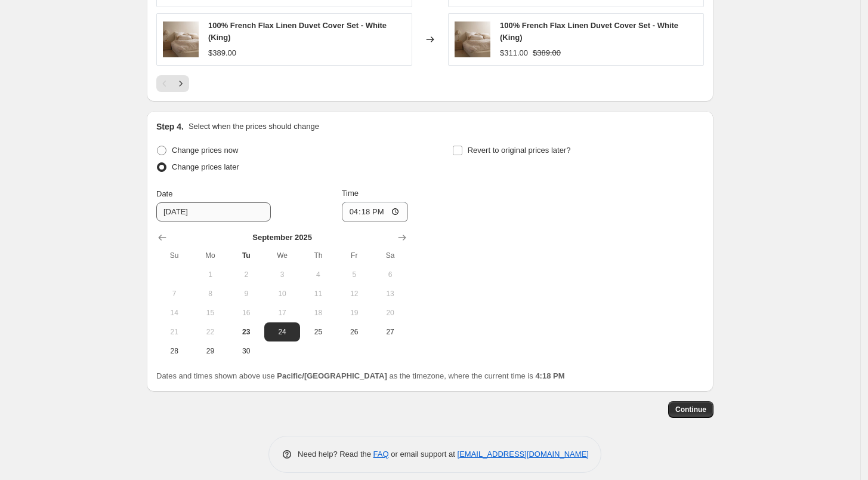 This screenshot has height=480, width=868. I want to click on span: 5, so click(354, 275).